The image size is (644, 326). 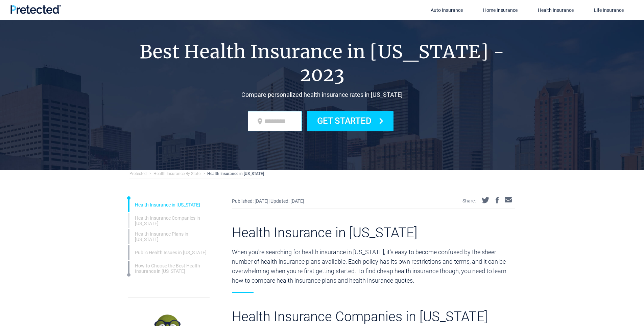 What do you see at coordinates (351, 121) in the screenshot?
I see `button: Get Started` at bounding box center [351, 121].